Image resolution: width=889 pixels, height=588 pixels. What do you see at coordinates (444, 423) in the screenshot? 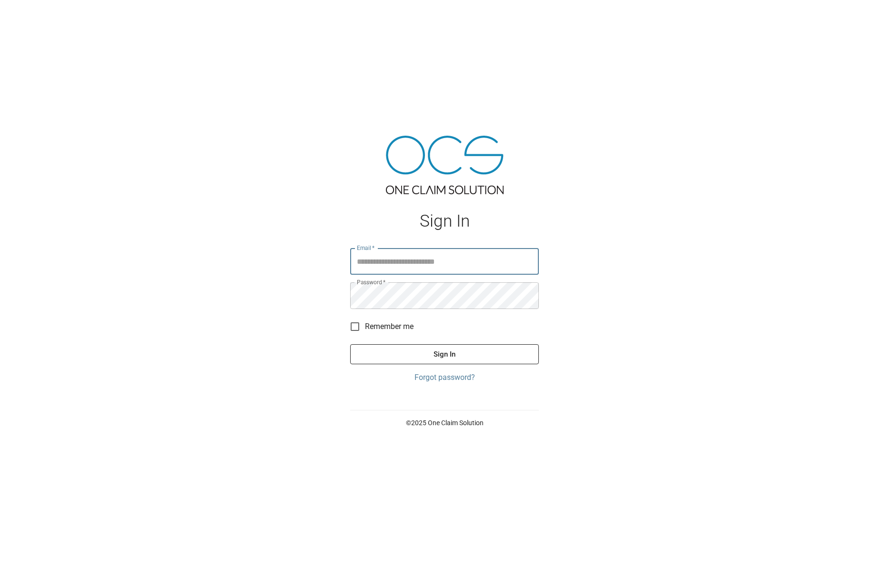
I see `p: © 2025 One Claim Solution` at bounding box center [444, 423].